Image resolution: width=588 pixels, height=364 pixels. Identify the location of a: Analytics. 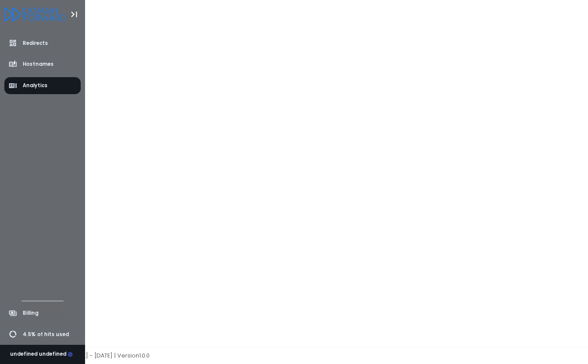
(43, 85).